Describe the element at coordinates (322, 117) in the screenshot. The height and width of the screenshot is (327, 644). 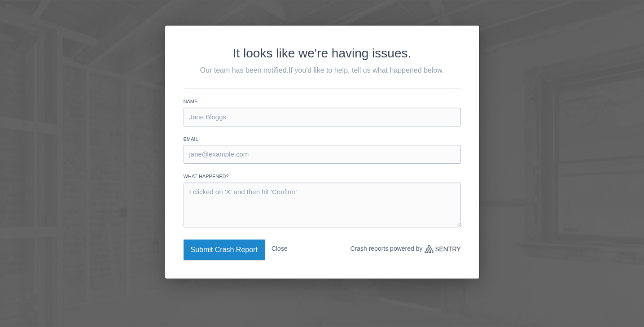
I see `input: Jane Bloggs` at that location.